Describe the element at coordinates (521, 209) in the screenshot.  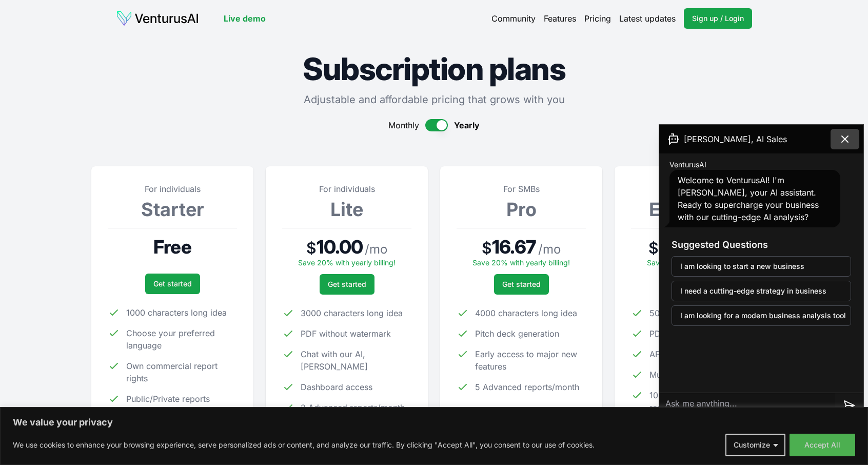
I see `h3: Pro` at that location.